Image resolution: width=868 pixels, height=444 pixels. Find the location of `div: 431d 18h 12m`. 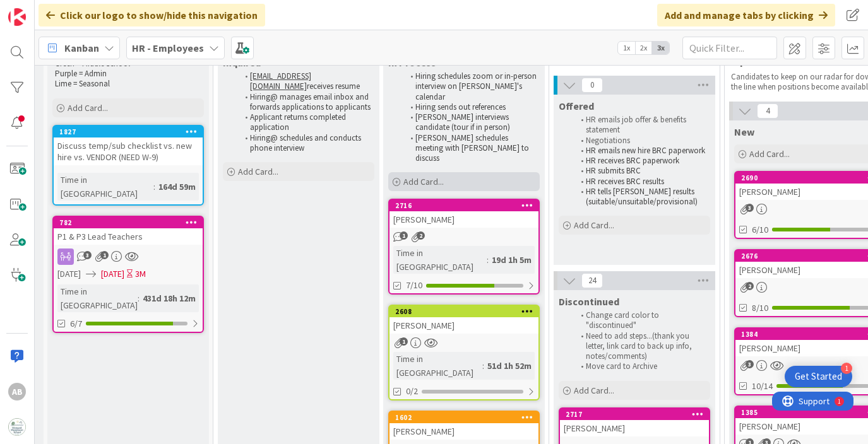

div: 431d 18h 12m is located at coordinates (169, 298).